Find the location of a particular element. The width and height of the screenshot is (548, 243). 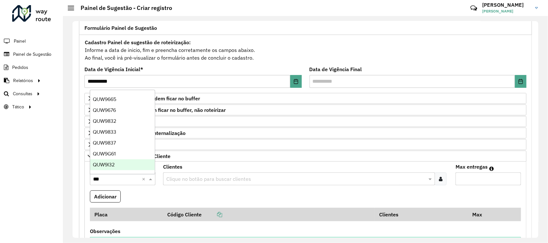

span: Formulário Painel de Sugestão is located at coordinates (121, 28).